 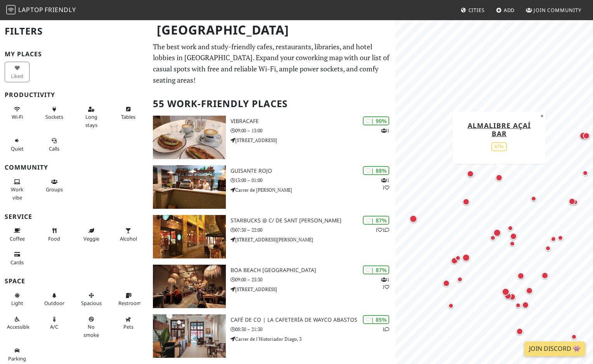 I want to click on h3: Vibracafe, so click(x=313, y=121).